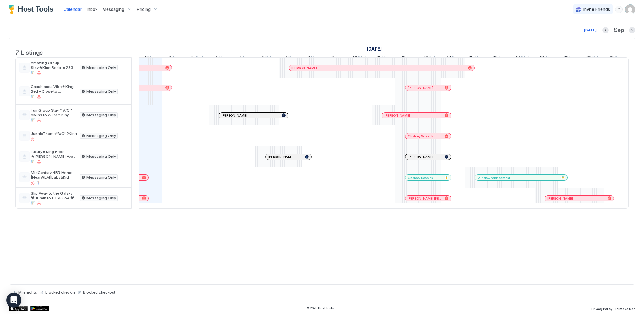  Describe the element at coordinates (290, 58) in the screenshot. I see `a: September 7, 2025` at that location.